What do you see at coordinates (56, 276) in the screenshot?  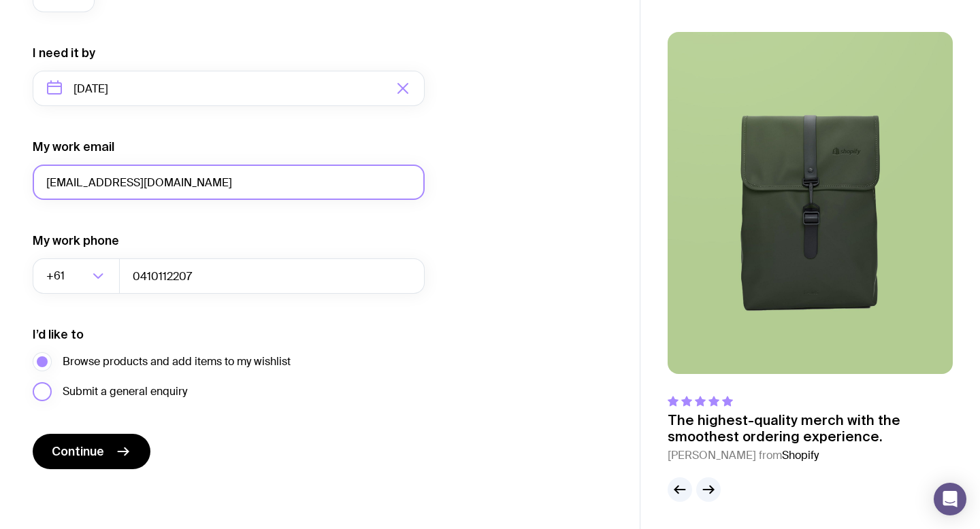 I see `span: +61` at bounding box center [56, 276].